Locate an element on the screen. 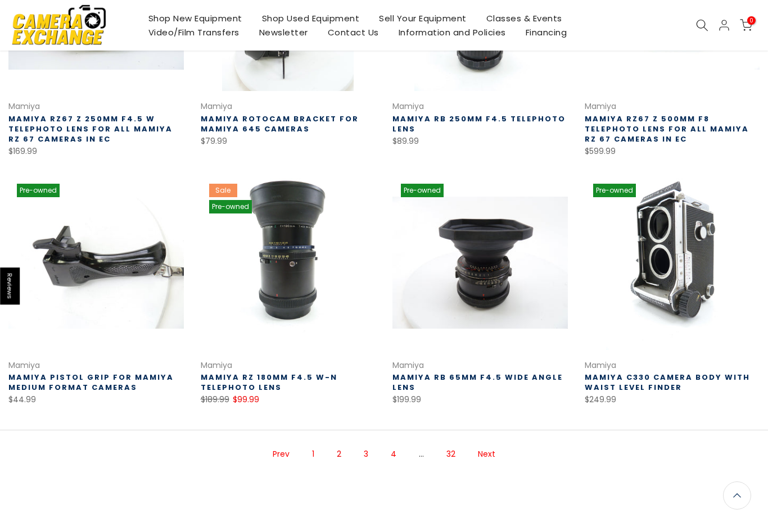 The image size is (768, 532). a: Mamiya Rotocam Bracket for Mamiya 645 Cameras is located at coordinates (280, 124).